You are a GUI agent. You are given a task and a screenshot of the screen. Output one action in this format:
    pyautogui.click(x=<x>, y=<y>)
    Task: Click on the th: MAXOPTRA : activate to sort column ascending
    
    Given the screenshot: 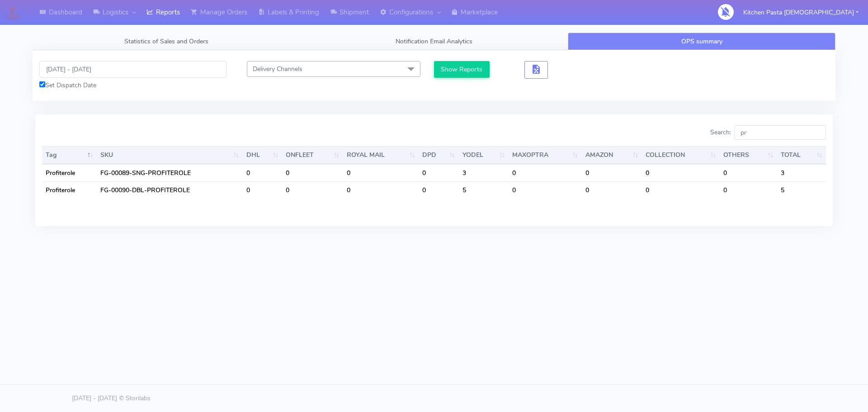 What is the action you would take?
    pyautogui.click(x=545, y=155)
    